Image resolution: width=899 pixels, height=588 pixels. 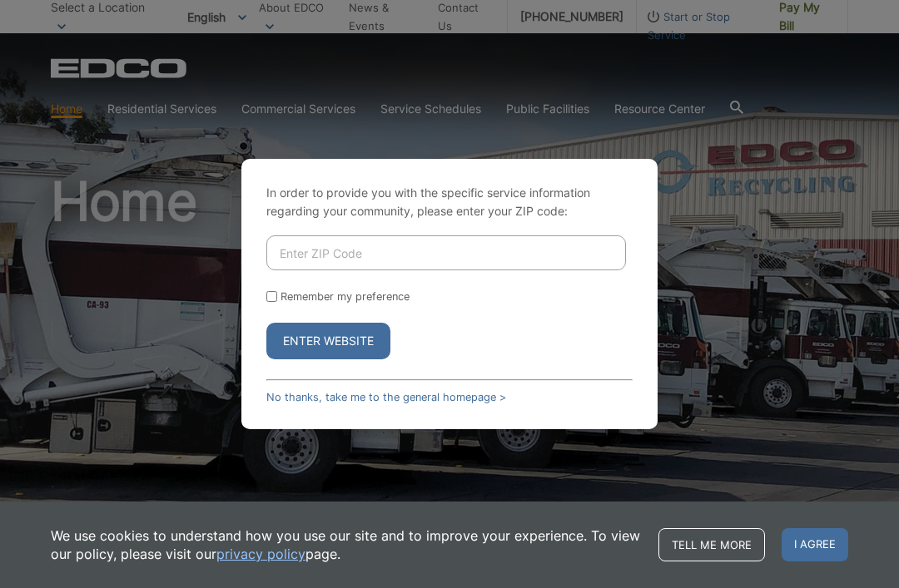 I want to click on button: Enter Website, so click(x=328, y=341).